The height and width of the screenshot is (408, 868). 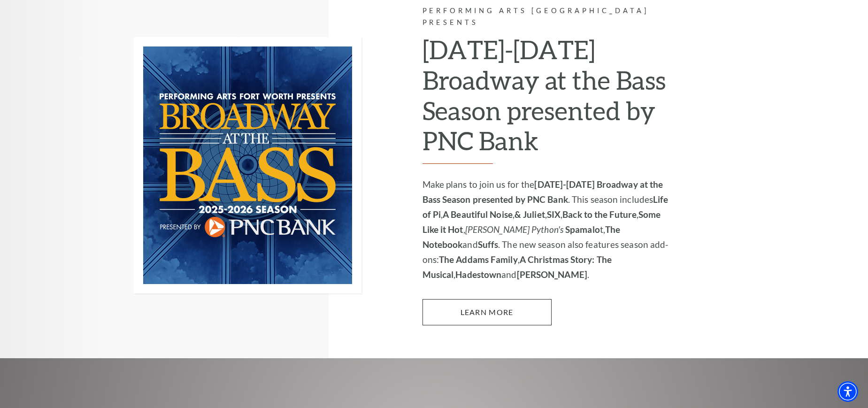 What do you see at coordinates (478, 259) in the screenshot?
I see `strong: The Addams Family` at bounding box center [478, 259].